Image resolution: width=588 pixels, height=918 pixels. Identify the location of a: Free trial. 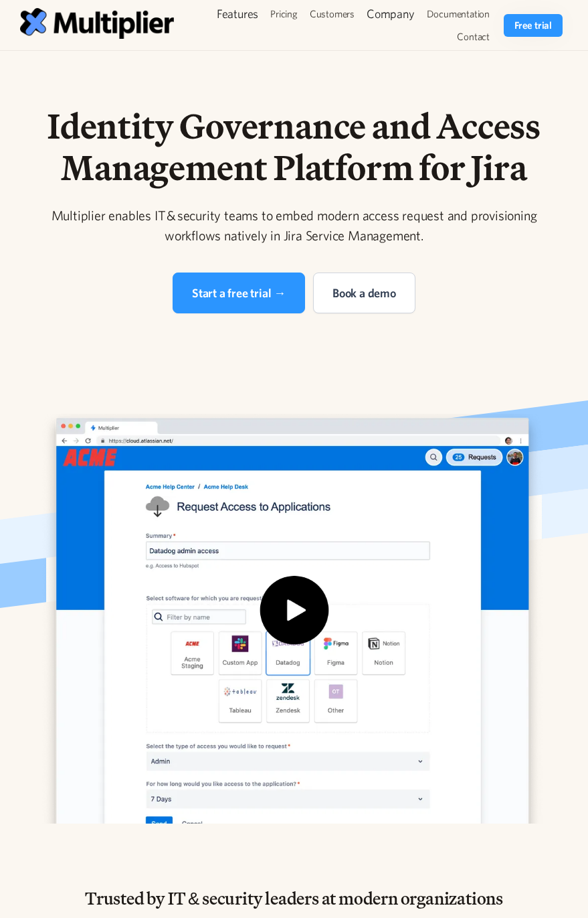
(534, 25).